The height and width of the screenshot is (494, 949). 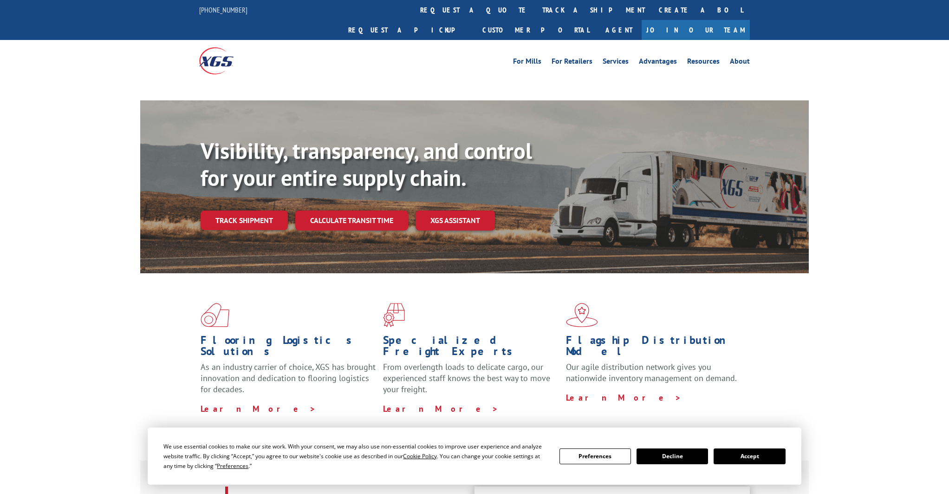 What do you see at coordinates (420, 455) in the screenshot?
I see `span: Cookie Policy` at bounding box center [420, 455].